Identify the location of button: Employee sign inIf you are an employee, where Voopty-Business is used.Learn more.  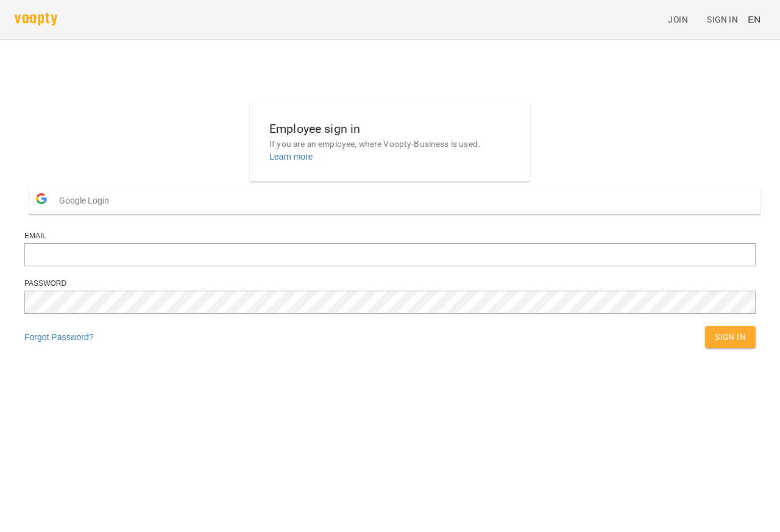
(390, 141).